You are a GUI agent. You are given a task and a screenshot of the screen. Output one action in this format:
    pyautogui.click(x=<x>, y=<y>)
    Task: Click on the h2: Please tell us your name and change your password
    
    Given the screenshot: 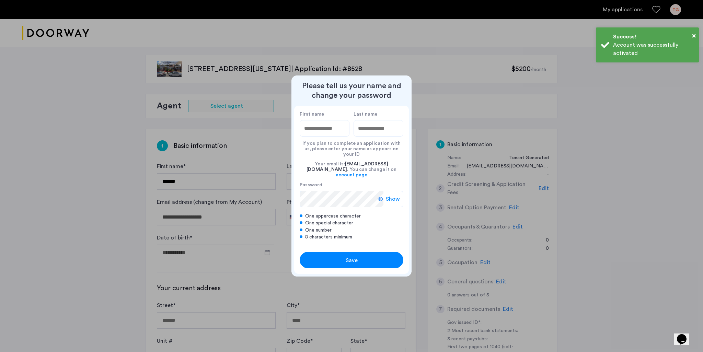 What is the action you would take?
    pyautogui.click(x=351, y=91)
    